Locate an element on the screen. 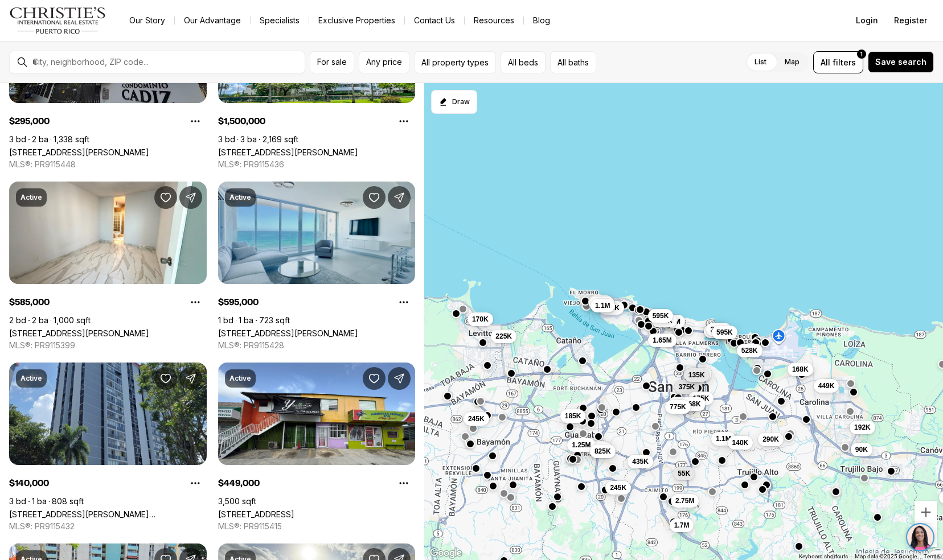 The image size is (943, 560). button: Save Property: 1479 ASHFORD AVENUE #916 is located at coordinates (166, 198).